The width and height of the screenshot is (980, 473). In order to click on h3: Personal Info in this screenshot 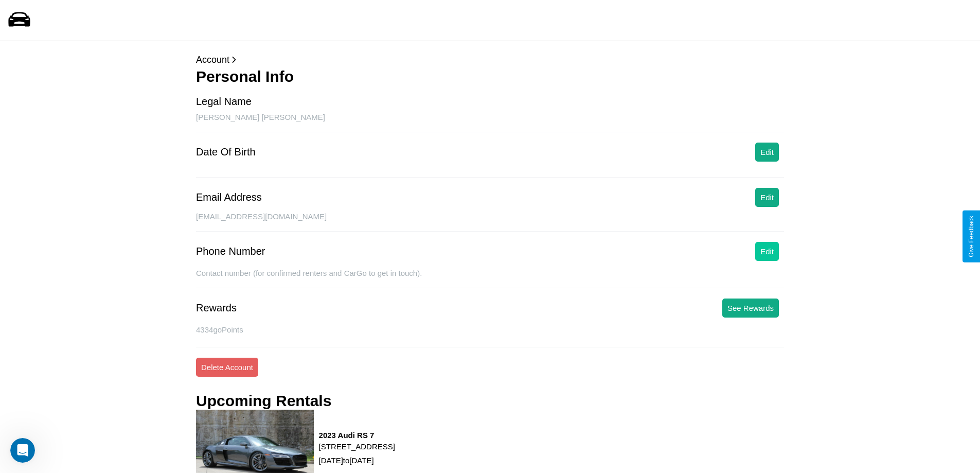, I will do `click(490, 76)`.